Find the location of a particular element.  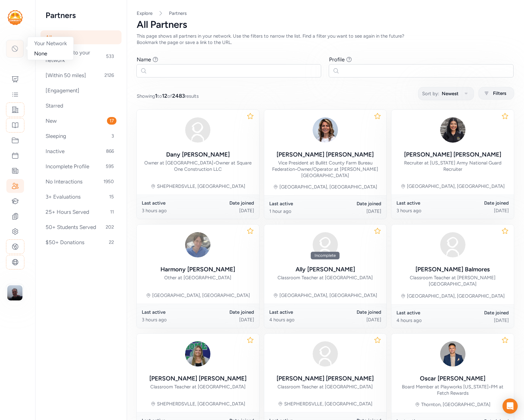

span: 3 is located at coordinates (113, 136).